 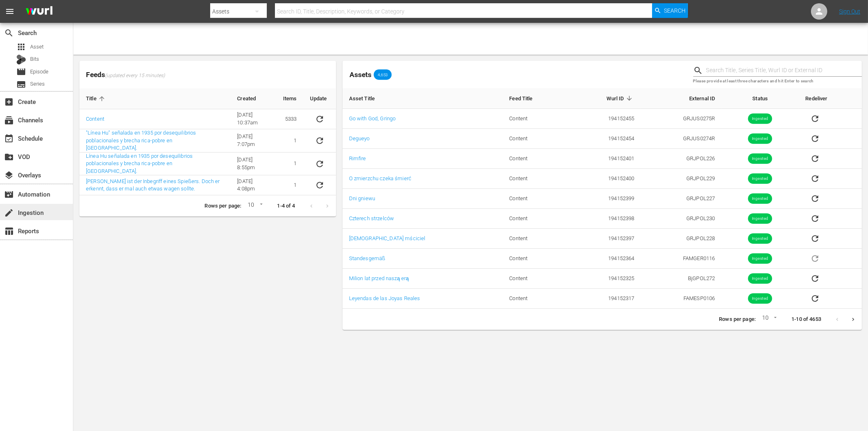 What do you see at coordinates (372, 118) in the screenshot?
I see `a: Go with God, Gringo` at bounding box center [372, 118].